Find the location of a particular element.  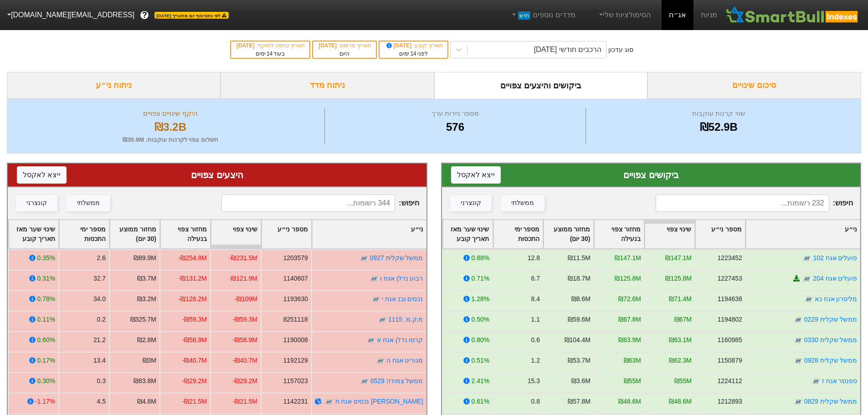

a: ספנסר אגח ז is located at coordinates (839, 381).